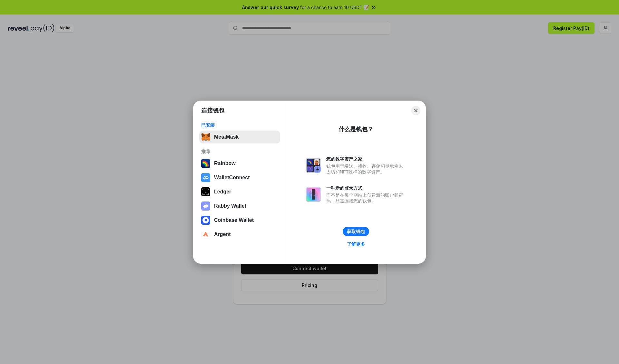 The width and height of the screenshot is (619, 364). What do you see at coordinates (356, 231) in the screenshot?
I see `button: 获取钱包` at bounding box center [356, 231].